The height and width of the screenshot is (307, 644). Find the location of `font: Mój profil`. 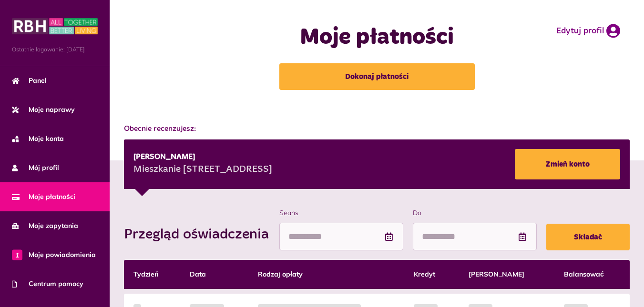

font: Mój profil is located at coordinates (44, 168).